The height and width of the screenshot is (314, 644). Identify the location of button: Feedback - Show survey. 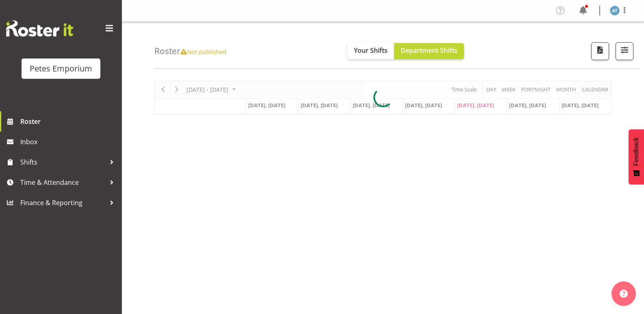
(636, 157).